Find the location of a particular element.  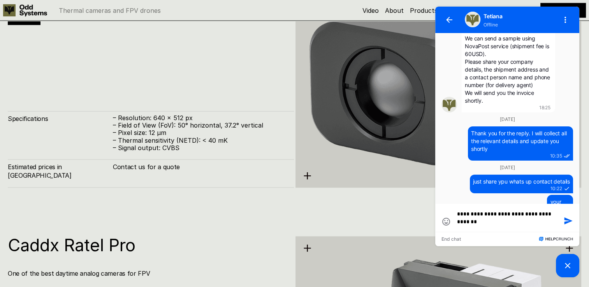

p: – Resolution: 640 x 512 px is located at coordinates (199, 118).